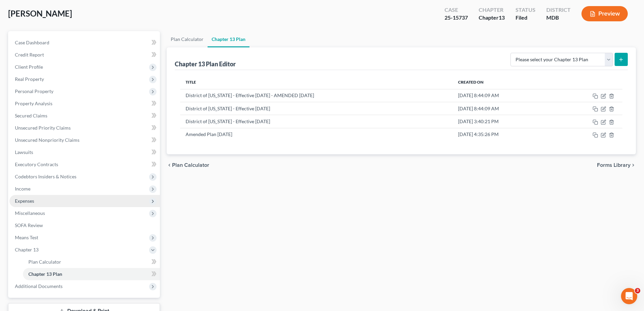 This screenshot has height=311, width=644. Describe the element at coordinates (84, 164) in the screenshot. I see `a: Executory Contracts` at that location.